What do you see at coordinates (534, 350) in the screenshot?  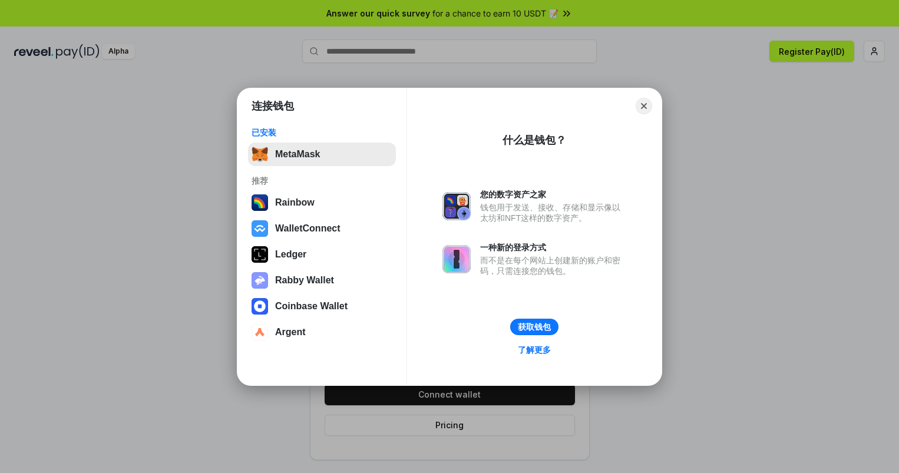 I see `a: 了解更多` at bounding box center [534, 350].